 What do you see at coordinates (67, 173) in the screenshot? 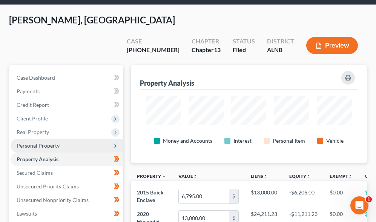
I see `a: Secured Claims` at bounding box center [67, 173].